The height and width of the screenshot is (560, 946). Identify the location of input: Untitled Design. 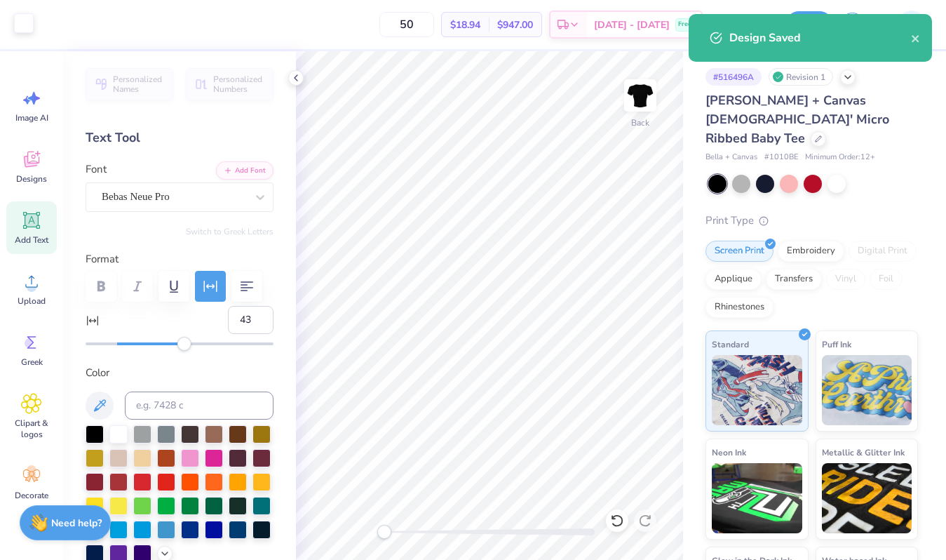
(744, 25).